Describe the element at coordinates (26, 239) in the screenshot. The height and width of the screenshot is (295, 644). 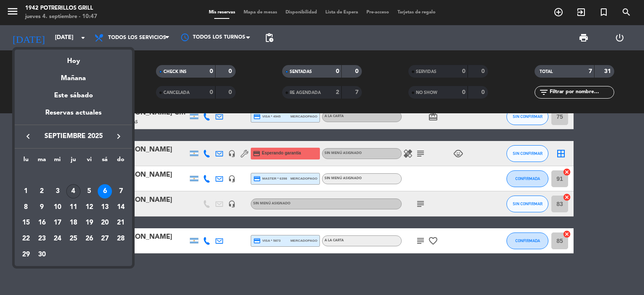
I see `td: 22 de septiembre de 2025` at that location.